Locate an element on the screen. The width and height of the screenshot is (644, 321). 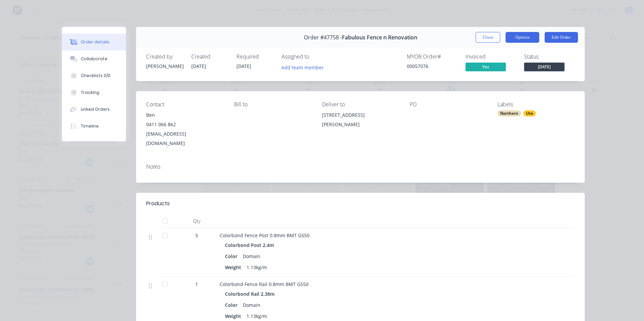
div: Deliver to is located at coordinates (360, 104).